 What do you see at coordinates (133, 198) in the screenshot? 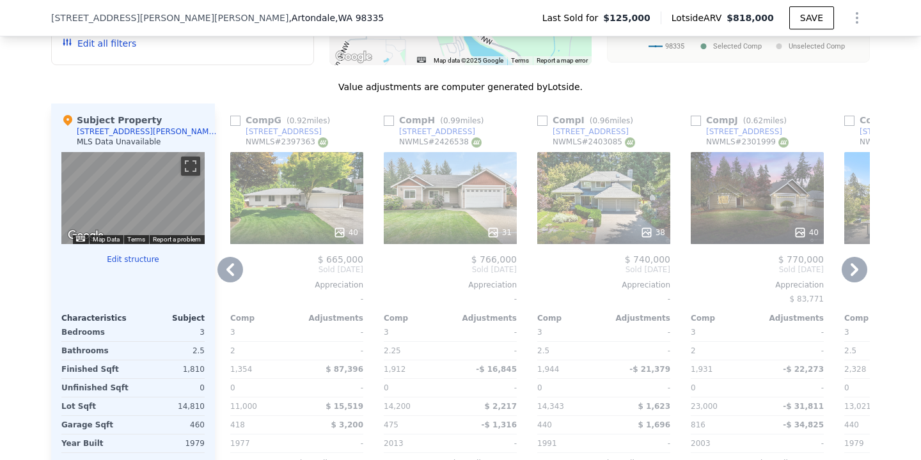
I see `div: Street View` at bounding box center [133, 198].